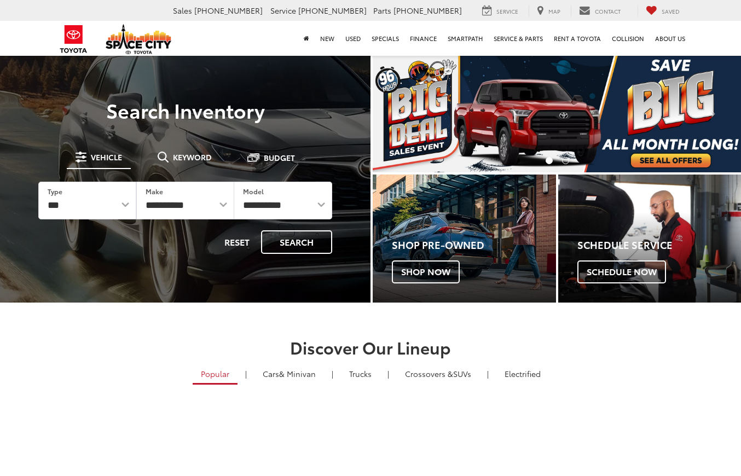 This screenshot has width=741, height=476. Describe the element at coordinates (73, 39) in the screenshot. I see `img: Toyota` at that location.